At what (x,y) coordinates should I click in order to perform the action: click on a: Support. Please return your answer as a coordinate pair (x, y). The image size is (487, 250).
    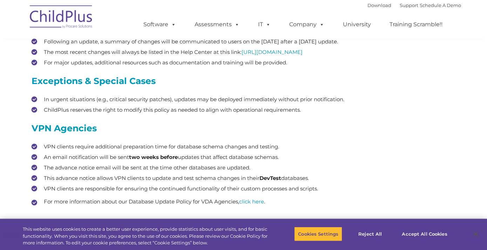
    Looking at the image, I should click on (409, 5).